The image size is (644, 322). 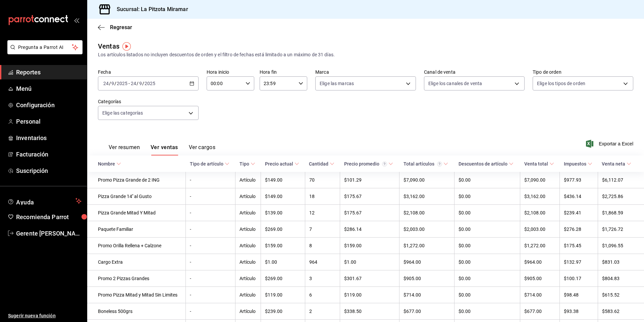 I want to click on div: Los artículos listados no incluyen descuentos de orden y el filtro de fechas está limitado a un m..., so click(x=366, y=55).